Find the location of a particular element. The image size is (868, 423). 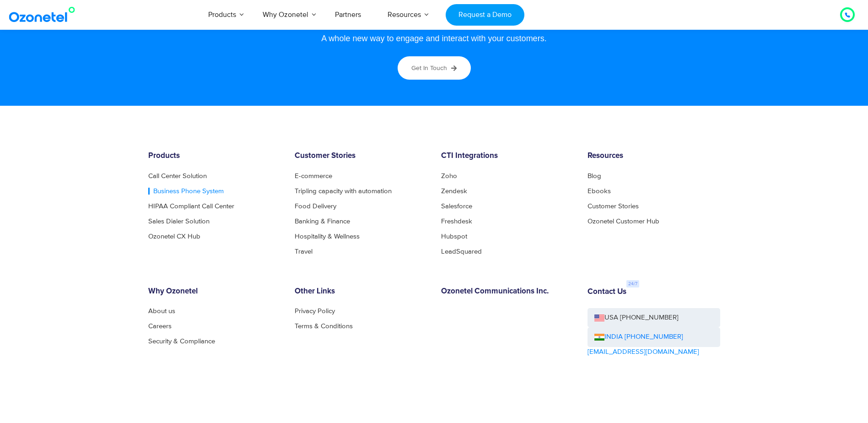

a: Security & Compliance is located at coordinates (182, 341).